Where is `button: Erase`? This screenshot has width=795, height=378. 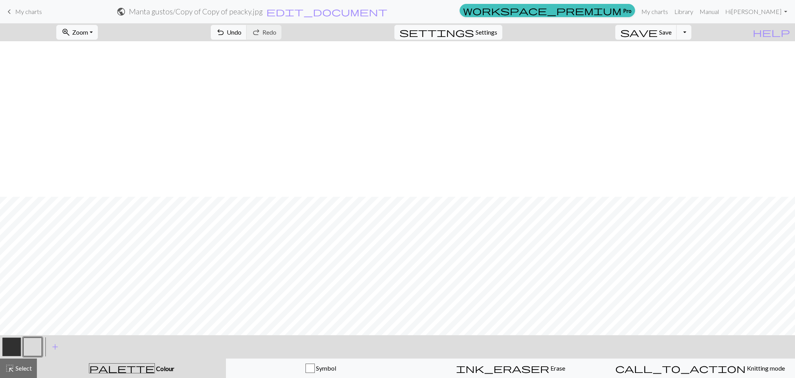
button: Erase is located at coordinates (511, 368).